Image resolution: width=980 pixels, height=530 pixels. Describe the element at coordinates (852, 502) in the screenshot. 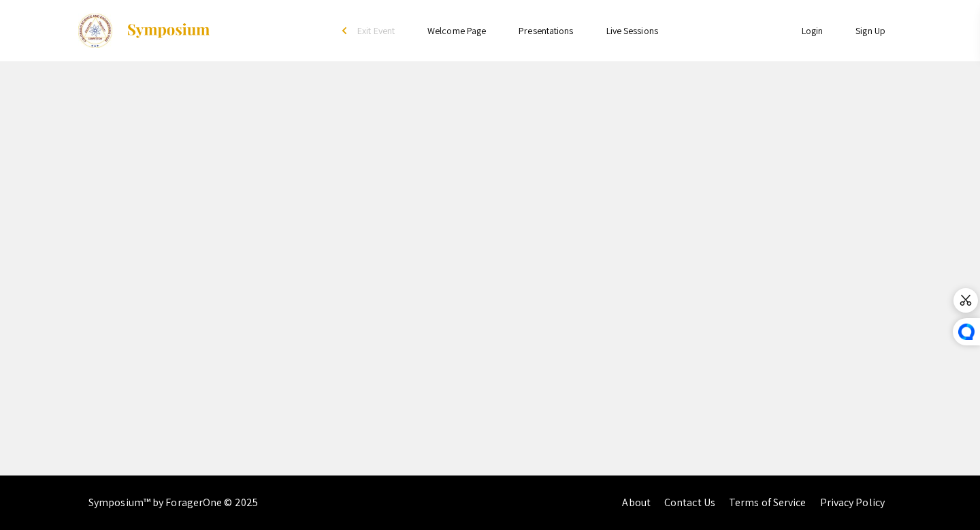

I see `a: Privacy Policy` at that location.